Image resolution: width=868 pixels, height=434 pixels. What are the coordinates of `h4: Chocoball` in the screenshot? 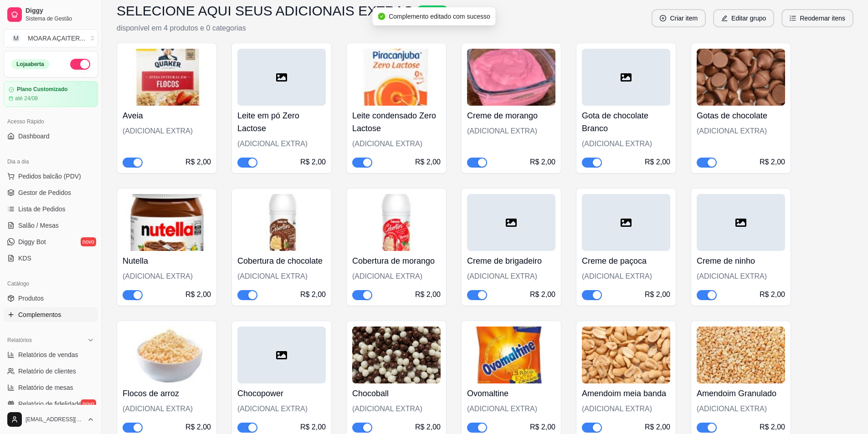 It's located at (396, 394).